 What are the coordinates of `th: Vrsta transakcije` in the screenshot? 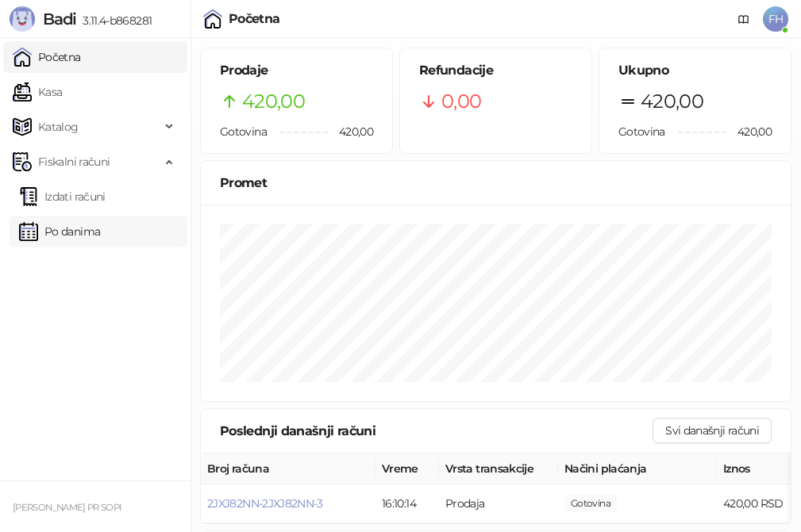 It's located at (499, 469).